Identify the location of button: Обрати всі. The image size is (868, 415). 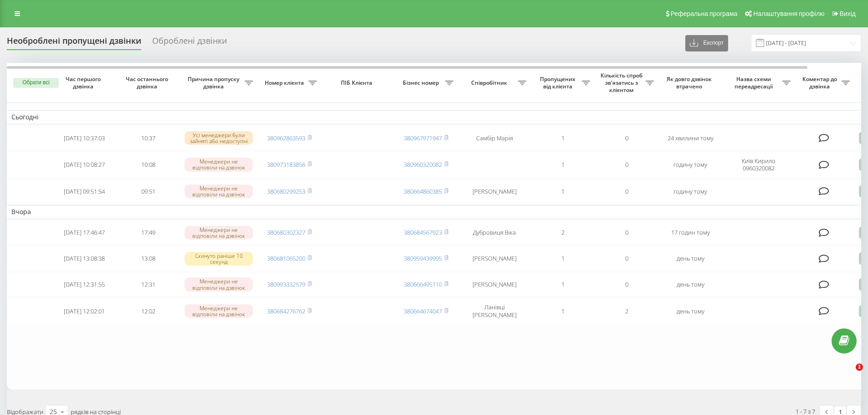
(36, 83).